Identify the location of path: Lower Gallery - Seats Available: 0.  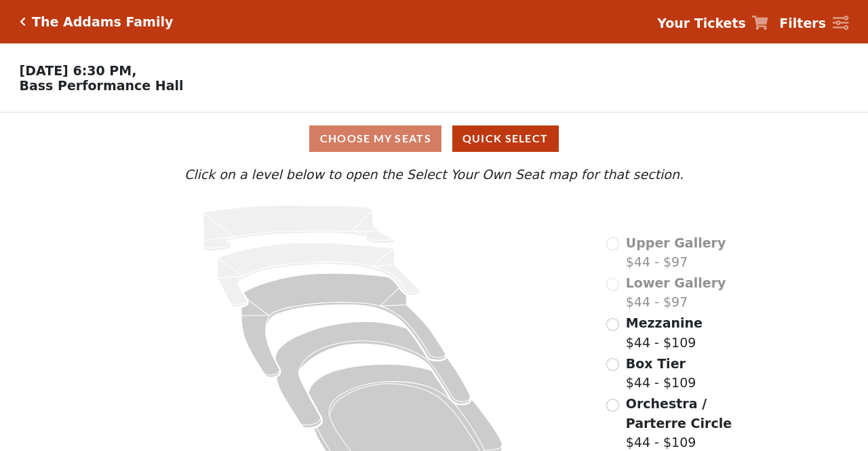
(319, 274).